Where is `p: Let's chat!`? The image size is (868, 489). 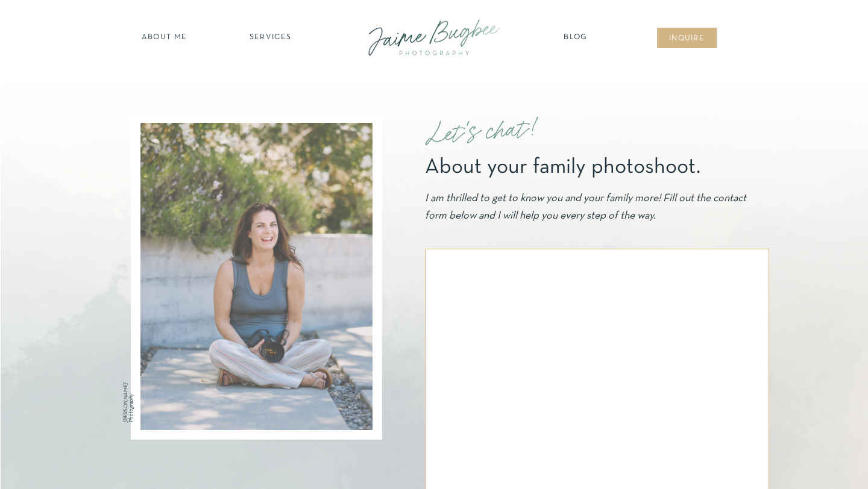
p: Let's chat! is located at coordinates (533, 132).